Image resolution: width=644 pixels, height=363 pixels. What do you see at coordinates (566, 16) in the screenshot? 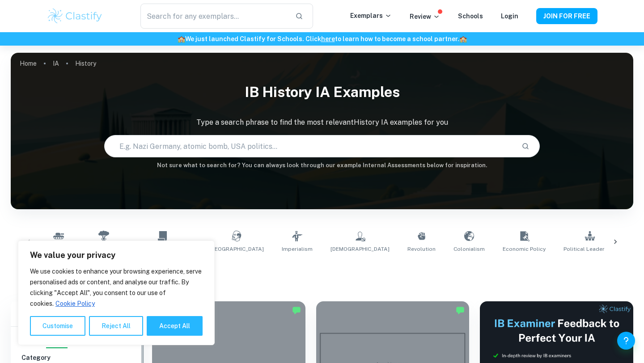
I see `button: JOIN FOR FREE` at bounding box center [566, 16].